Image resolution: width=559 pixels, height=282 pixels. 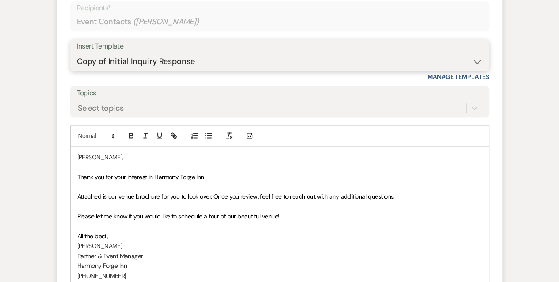 What do you see at coordinates (236, 197) in the screenshot?
I see `span: Attached is our venue brochure for you to look over. Once you review, feel free to reach out with...` at bounding box center [236, 197].